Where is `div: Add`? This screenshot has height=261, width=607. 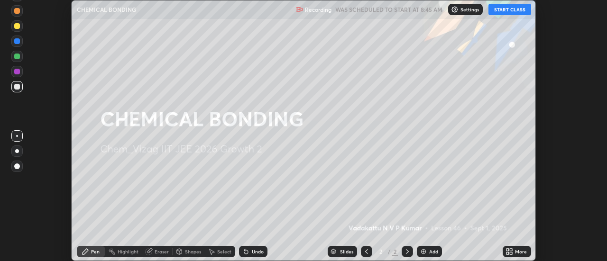 div: Add is located at coordinates (433, 252).